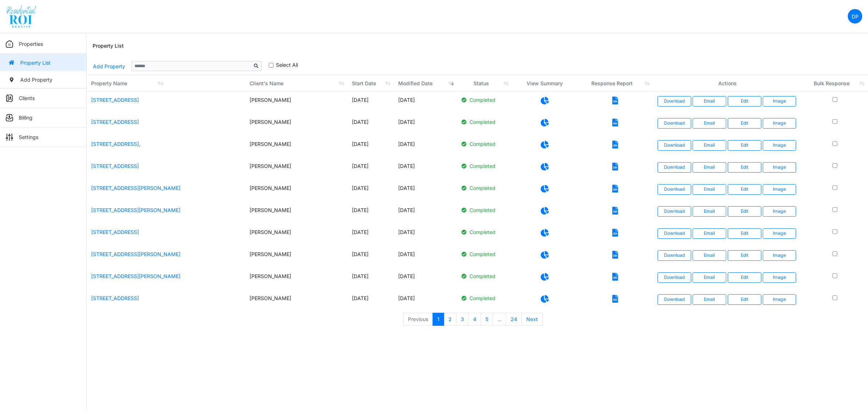 This screenshot has height=411, width=868. Describe the element at coordinates (10, 98) in the screenshot. I see `img: sidemenu_client.png` at that location.